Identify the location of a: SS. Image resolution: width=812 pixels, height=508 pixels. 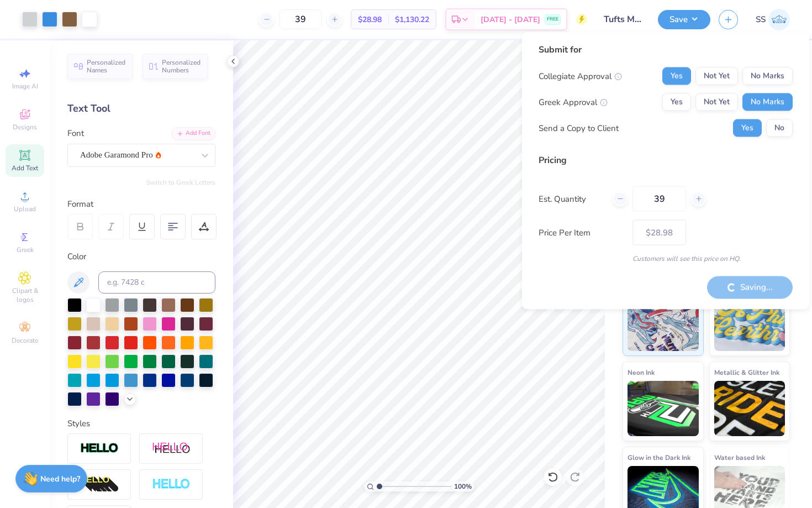
(773, 19).